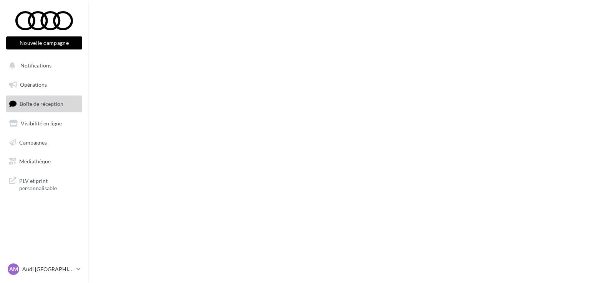 The image size is (590, 283). I want to click on span: Médiathèque, so click(35, 161).